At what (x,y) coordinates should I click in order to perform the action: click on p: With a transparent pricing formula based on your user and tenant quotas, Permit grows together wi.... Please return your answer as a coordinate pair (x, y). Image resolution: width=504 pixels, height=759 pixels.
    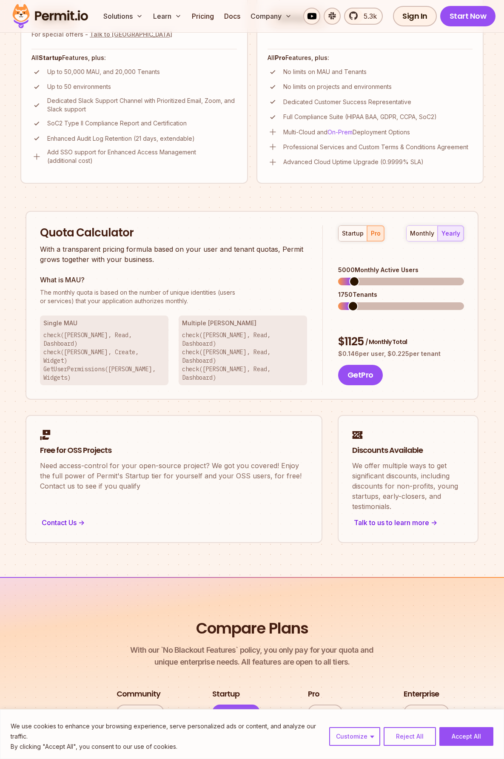
    Looking at the image, I should click on (173, 254).